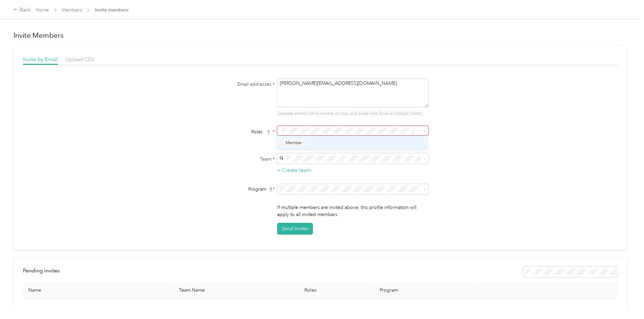 This screenshot has height=319, width=644. Describe the element at coordinates (72, 10) in the screenshot. I see `a: Members` at that location.